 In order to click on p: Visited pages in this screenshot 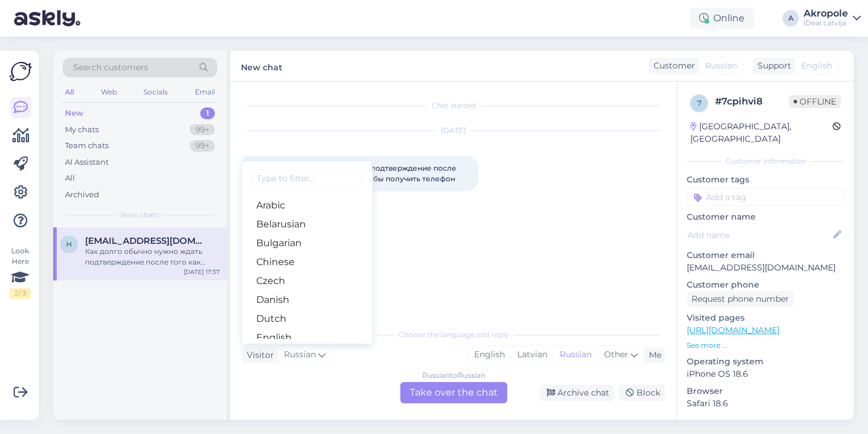, I will do `click(765, 318)`.